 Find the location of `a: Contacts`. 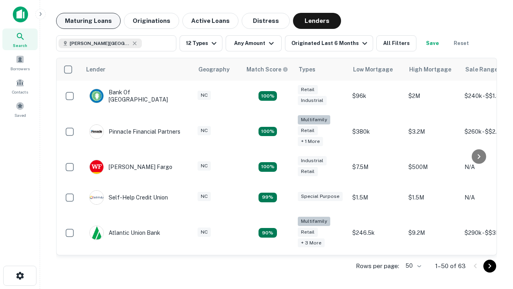

a: Contacts is located at coordinates (20, 86).